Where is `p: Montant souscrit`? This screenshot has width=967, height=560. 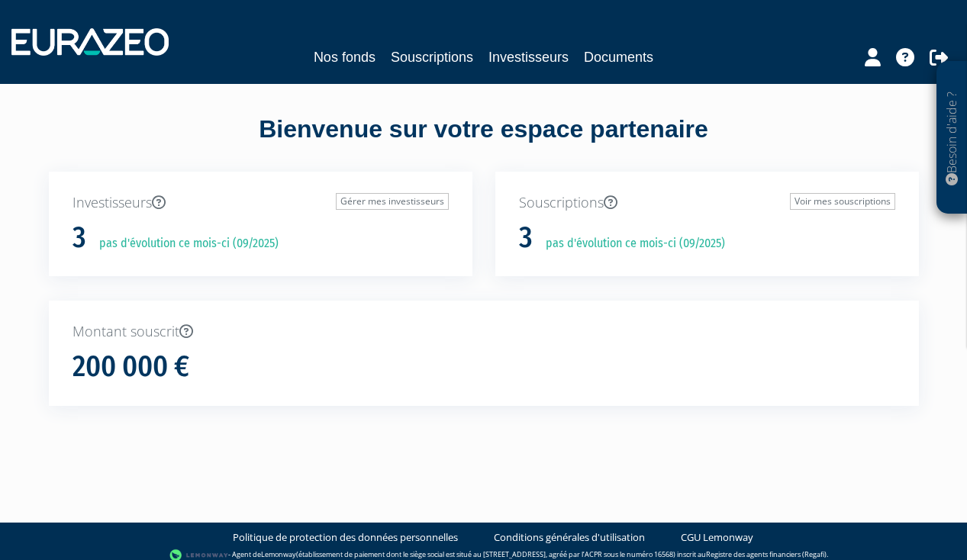
p: Montant souscrit is located at coordinates (484, 332).